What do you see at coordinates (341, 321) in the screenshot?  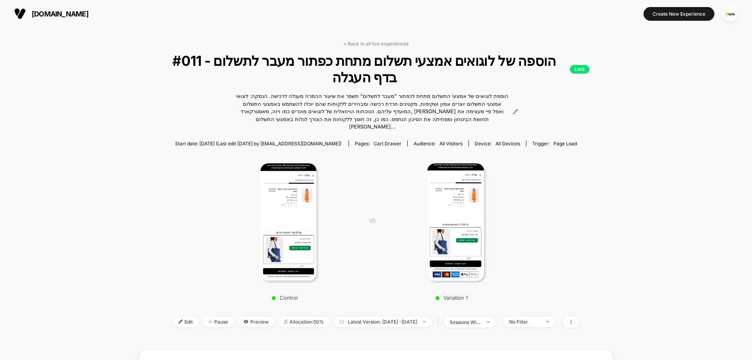 I see `img: calendar` at bounding box center [341, 321].